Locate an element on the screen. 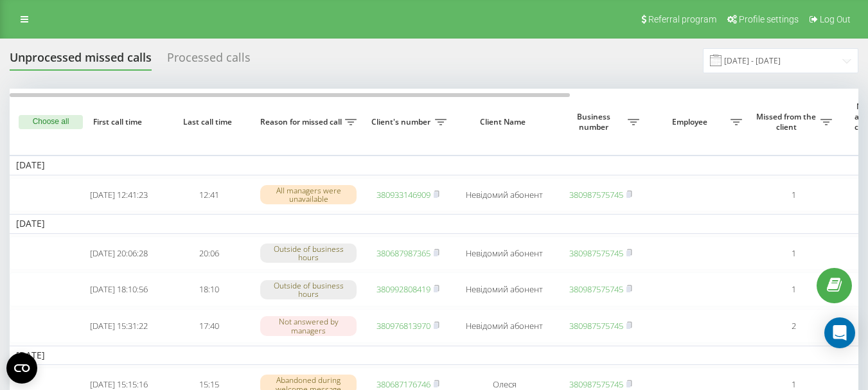 This screenshot has height=390, width=868. span: Reason for missed call is located at coordinates (302, 122).